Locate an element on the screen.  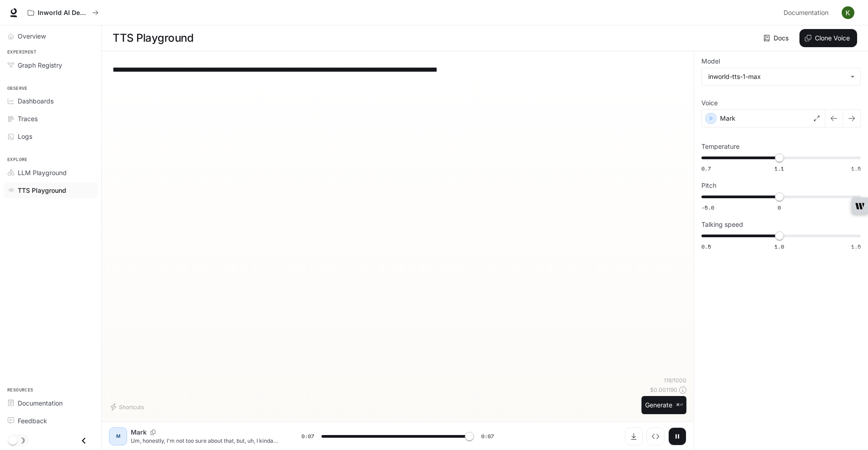
span: Feedback is located at coordinates (32, 421).